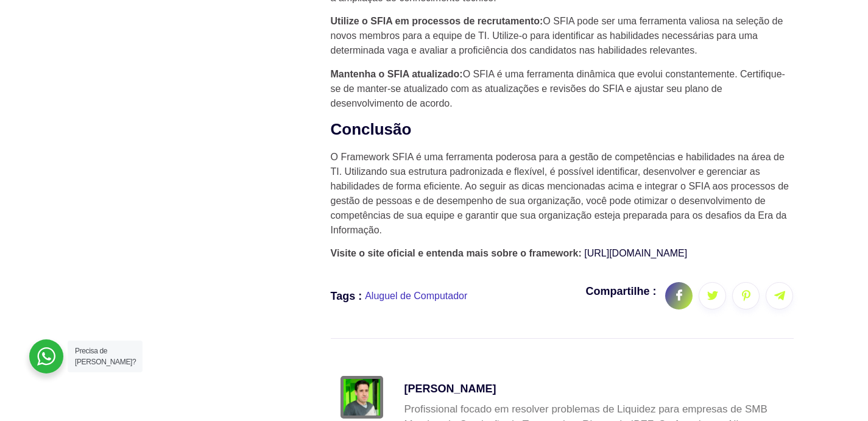 The height and width of the screenshot is (421, 868). Describe the element at coordinates (396, 74) in the screenshot. I see `strong: Mantenha o SFIA atualizado:` at that location.